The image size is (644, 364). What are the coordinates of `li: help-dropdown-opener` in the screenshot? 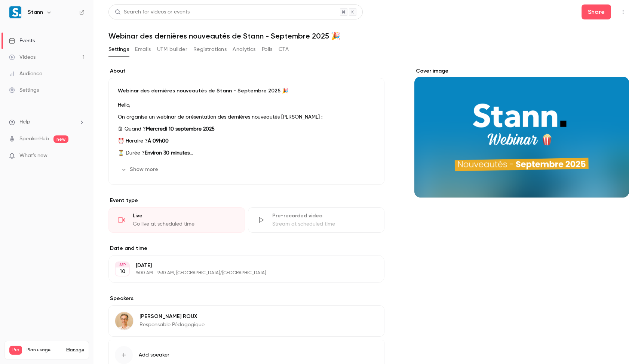 It's located at (47, 122).